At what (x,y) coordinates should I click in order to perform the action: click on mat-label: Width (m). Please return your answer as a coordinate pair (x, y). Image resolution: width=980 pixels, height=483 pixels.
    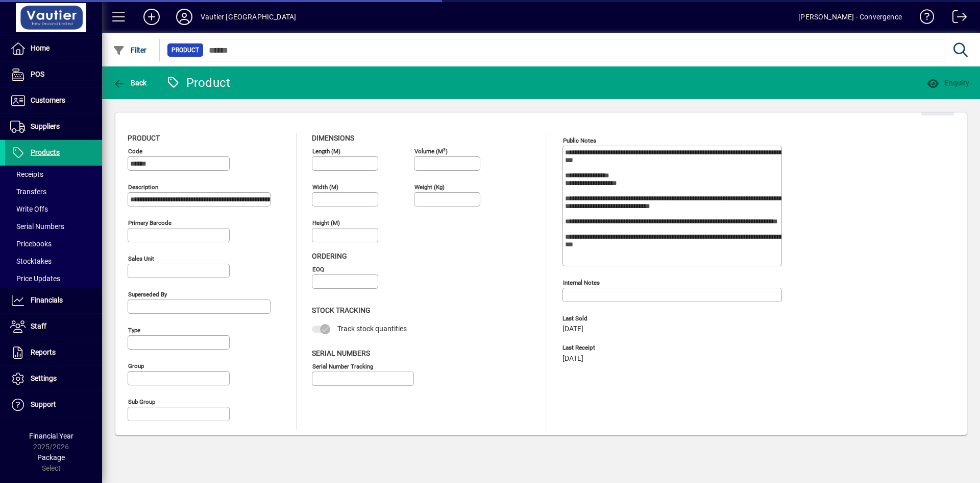
    Looking at the image, I should click on (325, 187).